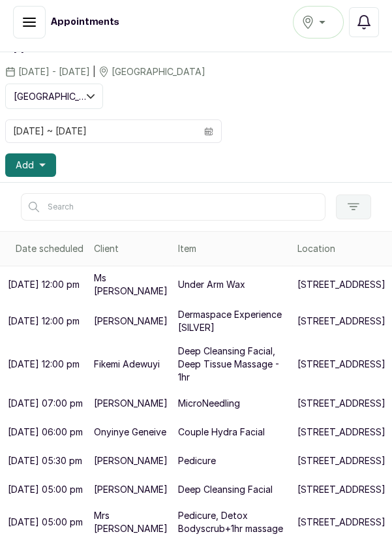 This screenshot has width=392, height=547. Describe the element at coordinates (197, 461) in the screenshot. I see `p: Pedicure` at that location.